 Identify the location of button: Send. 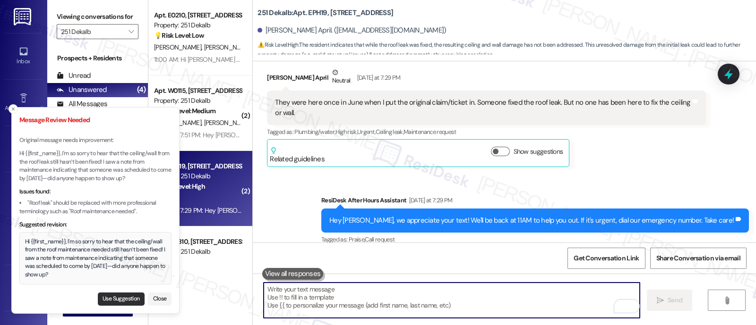
(669, 300).